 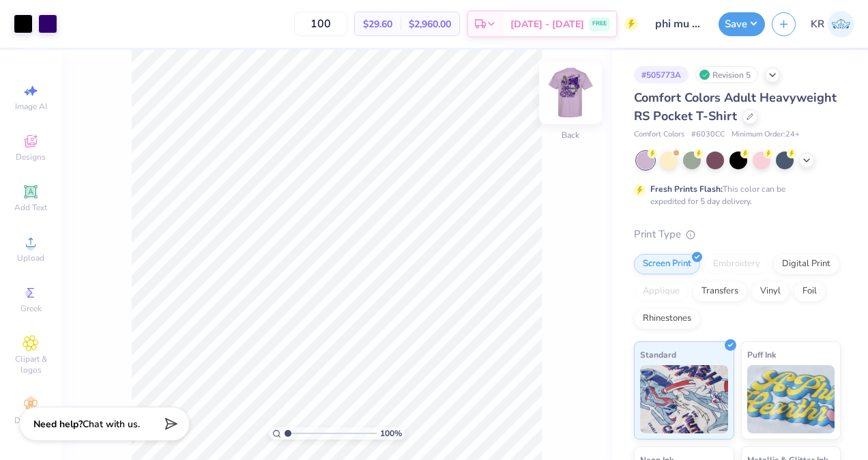 I want to click on span: $2,960.00, so click(x=430, y=24).